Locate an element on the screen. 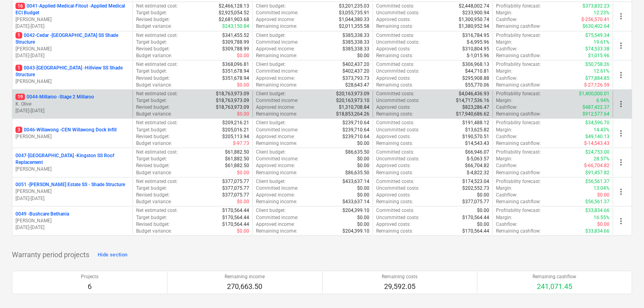 The width and height of the screenshot is (644, 308). p: $74,533.38 is located at coordinates (597, 49).